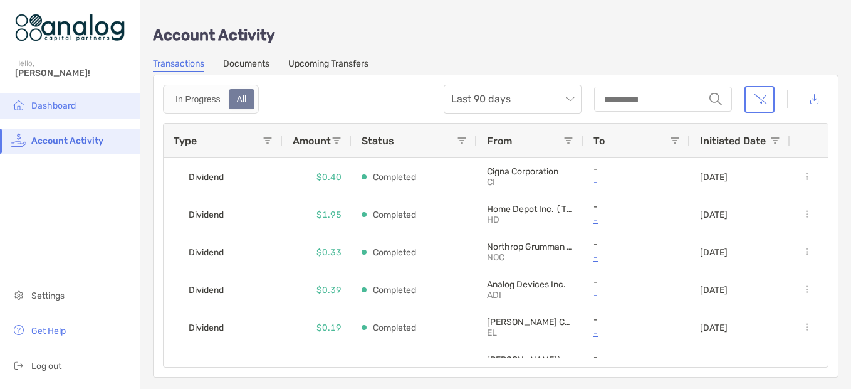  I want to click on span: Account Activity, so click(67, 140).